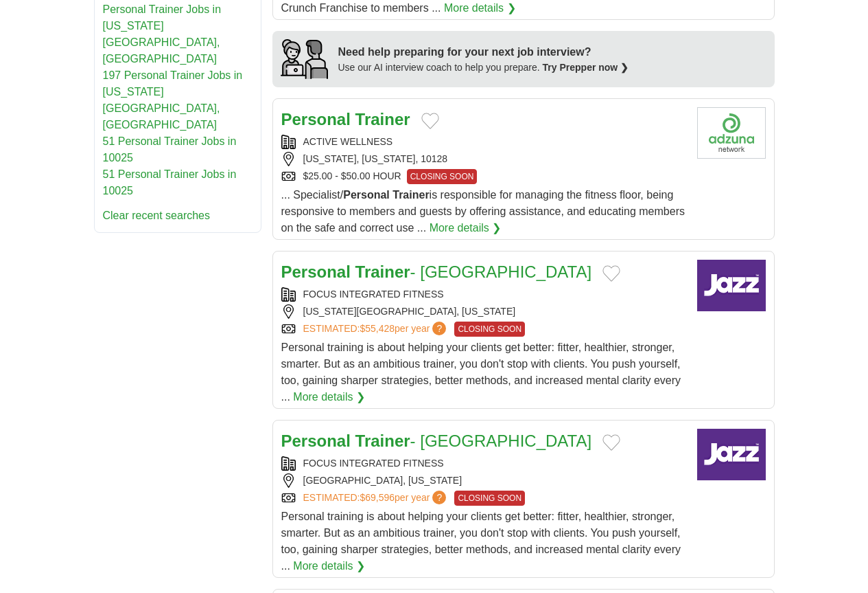 The width and height of the screenshot is (868, 593). What do you see at coordinates (484, 52) in the screenshot?
I see `div: Need help preparing for your next job interview?` at bounding box center [484, 52].